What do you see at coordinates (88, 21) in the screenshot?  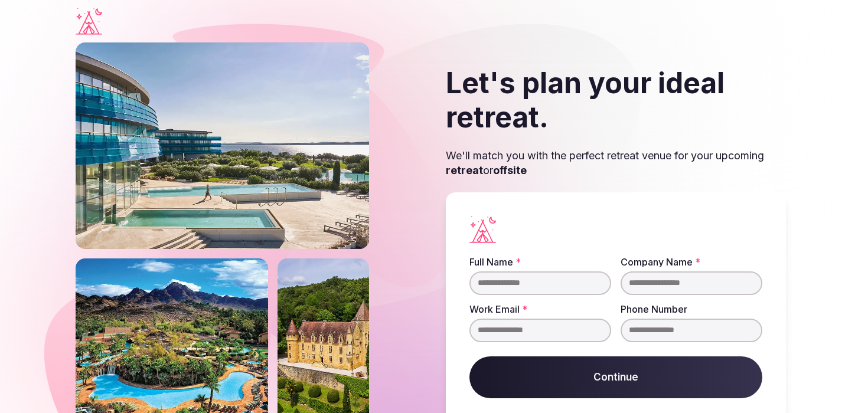 I see `a: Visit the homepage` at bounding box center [88, 21].